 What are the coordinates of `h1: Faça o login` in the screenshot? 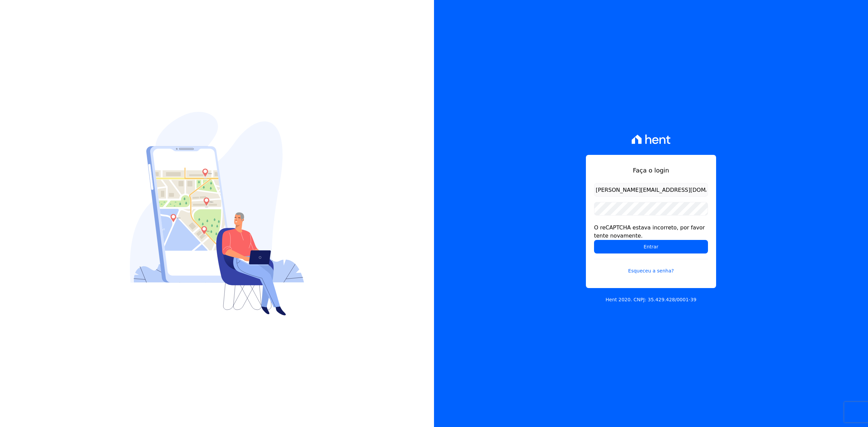 It's located at (651, 170).